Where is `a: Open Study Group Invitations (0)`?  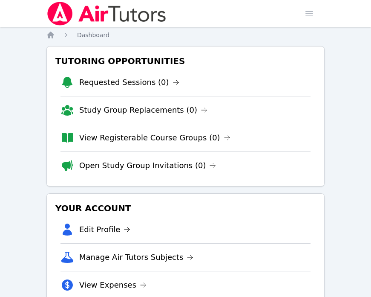 a: Open Study Group Invitations (0) is located at coordinates (148, 165).